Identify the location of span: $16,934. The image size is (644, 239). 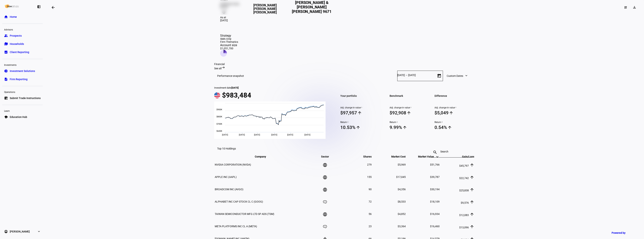
(435, 214).